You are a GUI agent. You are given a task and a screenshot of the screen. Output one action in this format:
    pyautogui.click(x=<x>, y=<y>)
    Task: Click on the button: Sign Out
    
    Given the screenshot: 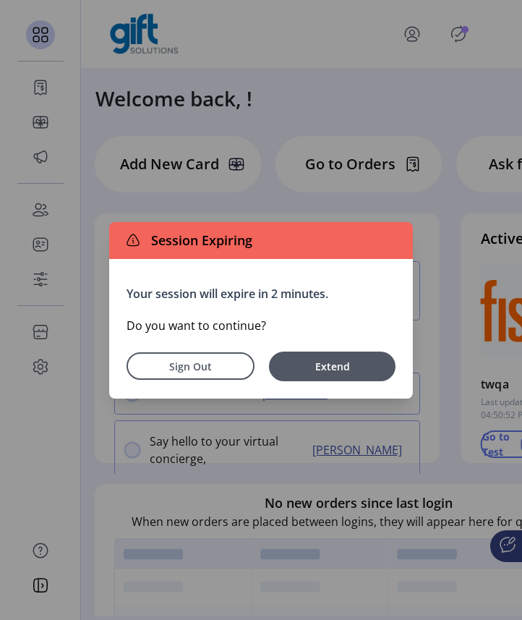 What is the action you would take?
    pyautogui.click(x=190, y=366)
    